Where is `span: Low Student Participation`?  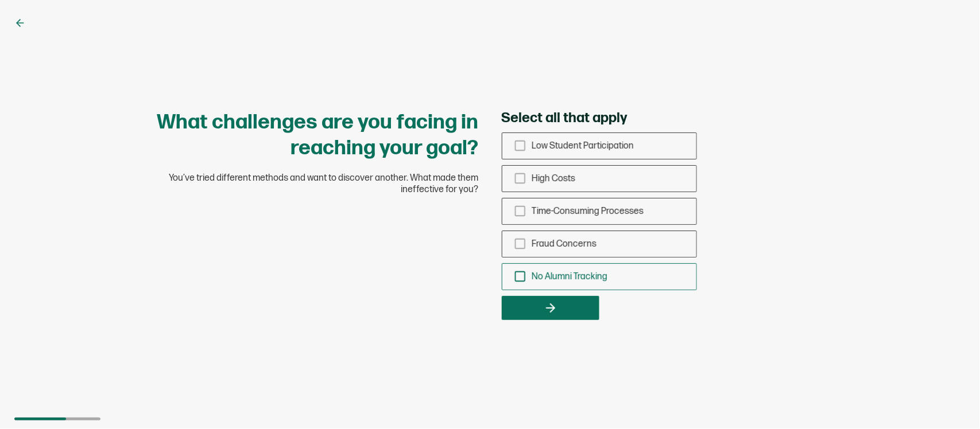 span: Low Student Participation is located at coordinates (583, 146).